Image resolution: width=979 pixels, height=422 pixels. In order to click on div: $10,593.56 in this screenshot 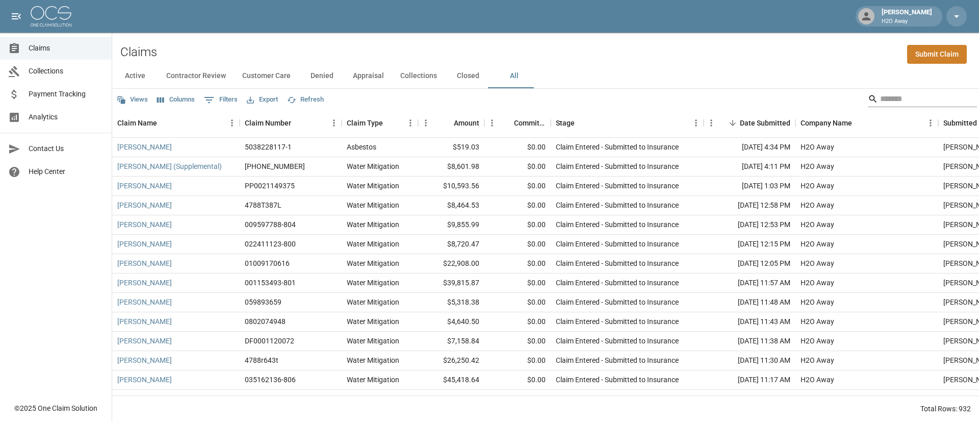, I will do `click(451, 186)`.